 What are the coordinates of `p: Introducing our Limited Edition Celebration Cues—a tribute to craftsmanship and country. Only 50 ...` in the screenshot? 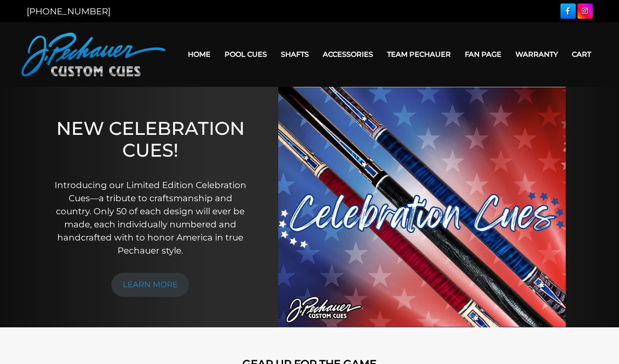 It's located at (150, 218).